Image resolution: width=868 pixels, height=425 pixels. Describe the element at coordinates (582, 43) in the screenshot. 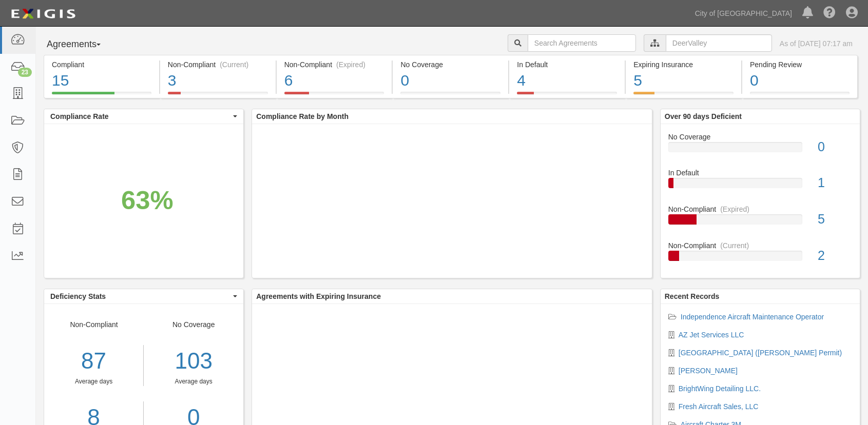

I see `input: Search Agreements` at that location.